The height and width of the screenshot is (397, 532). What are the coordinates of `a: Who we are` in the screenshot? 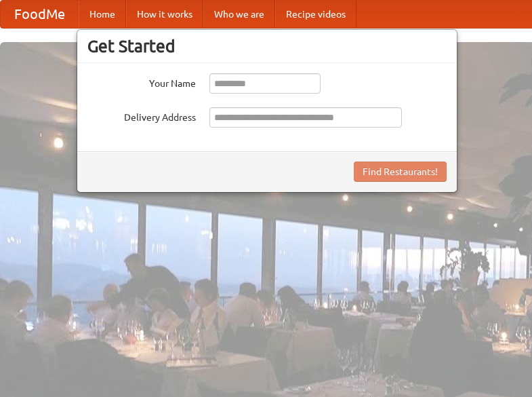 It's located at (239, 14).